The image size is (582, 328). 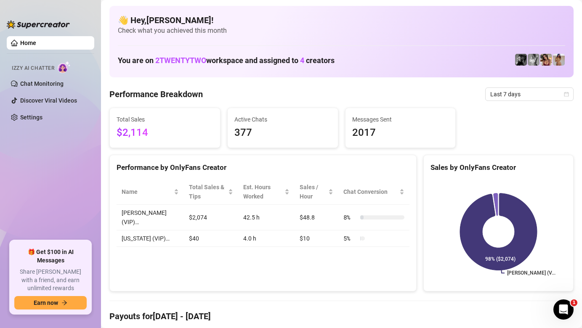 I want to click on span: Active Chats, so click(x=283, y=120).